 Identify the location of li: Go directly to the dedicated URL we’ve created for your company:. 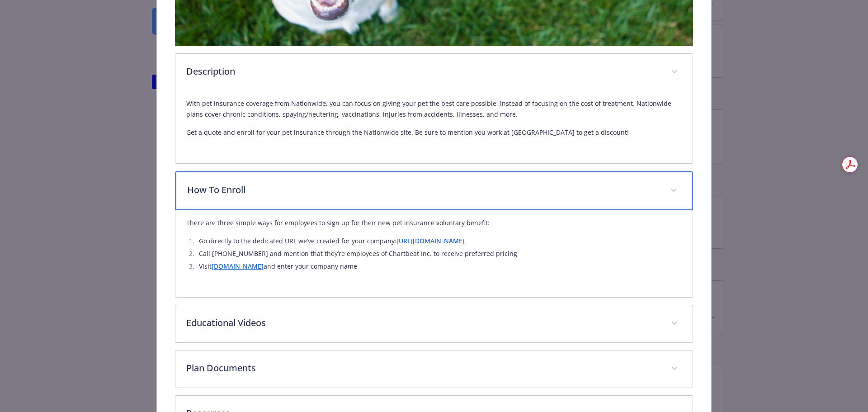
(439, 241).